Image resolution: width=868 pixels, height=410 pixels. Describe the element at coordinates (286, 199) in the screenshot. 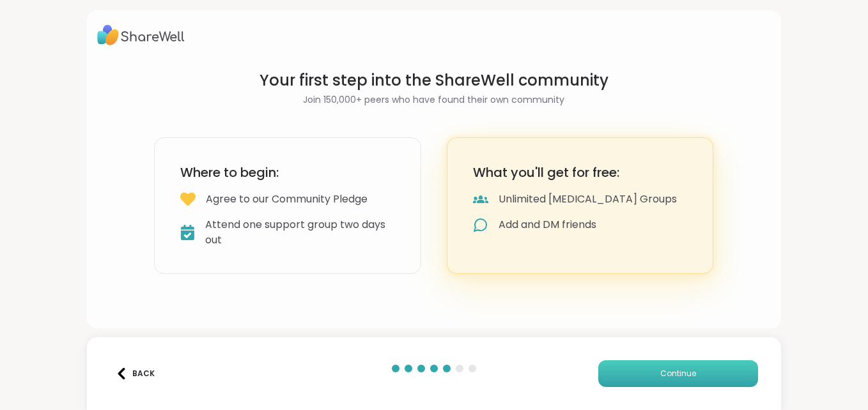

I see `div: Agree to our Community Pledge` at that location.